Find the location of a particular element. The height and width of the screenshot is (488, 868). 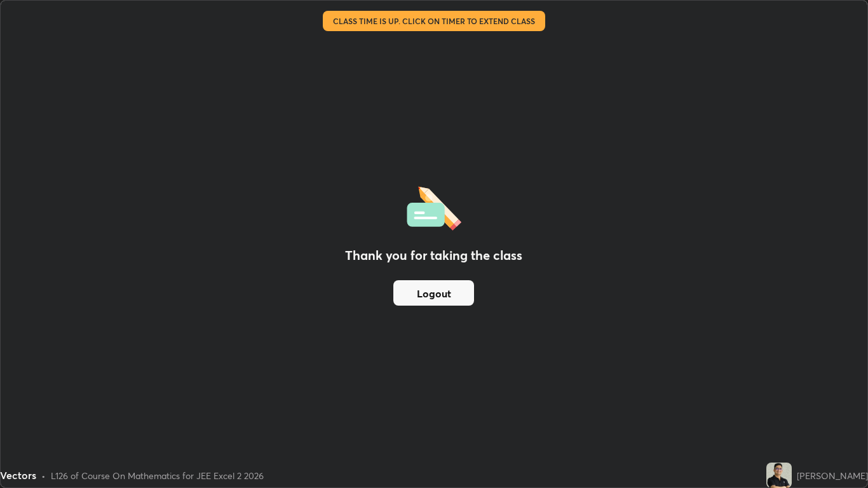

button: Logout is located at coordinates (433, 293).